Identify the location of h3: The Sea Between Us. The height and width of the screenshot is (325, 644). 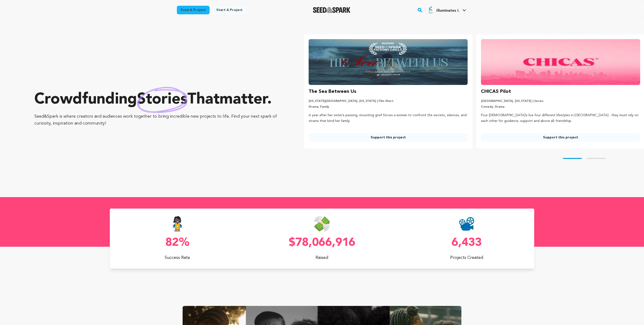
(333, 92).